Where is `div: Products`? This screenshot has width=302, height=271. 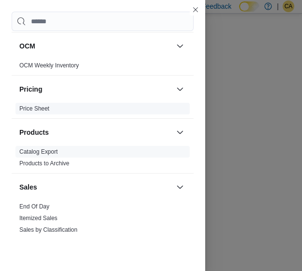
div: Products is located at coordinates (103, 159).